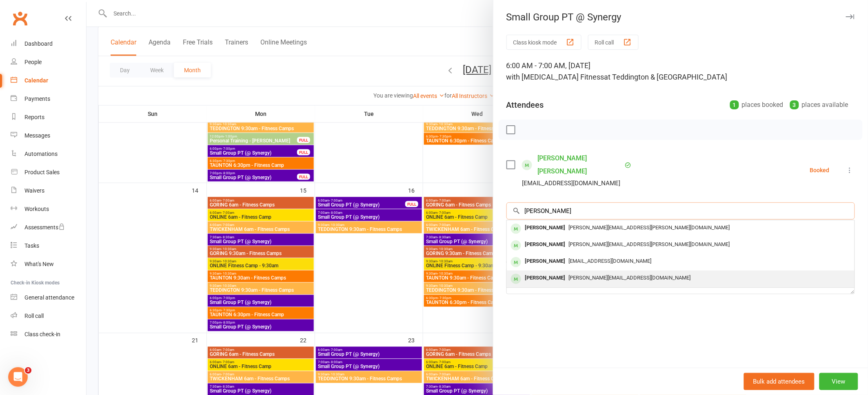 This screenshot has height=395, width=868. What do you see at coordinates (42, 334) in the screenshot?
I see `div: Class check-in` at bounding box center [42, 334].